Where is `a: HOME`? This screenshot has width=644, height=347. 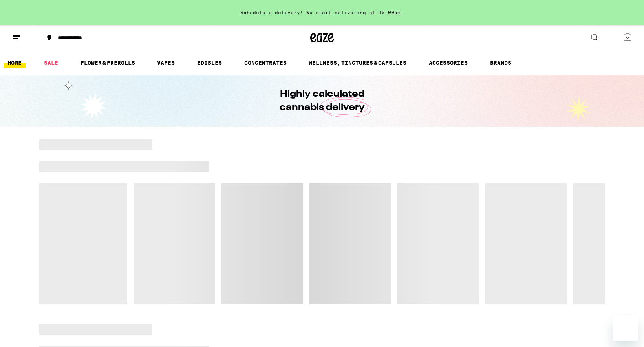
a: HOME is located at coordinates (14, 63).